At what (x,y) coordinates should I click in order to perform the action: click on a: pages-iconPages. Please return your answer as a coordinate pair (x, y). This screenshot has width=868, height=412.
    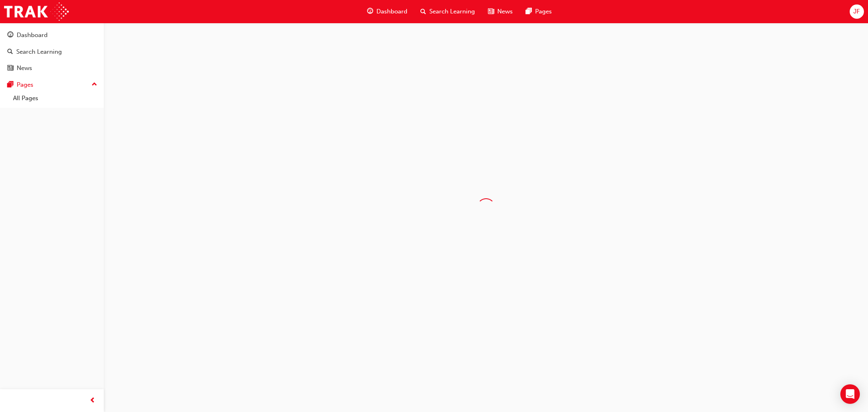
    Looking at the image, I should click on (538, 11).